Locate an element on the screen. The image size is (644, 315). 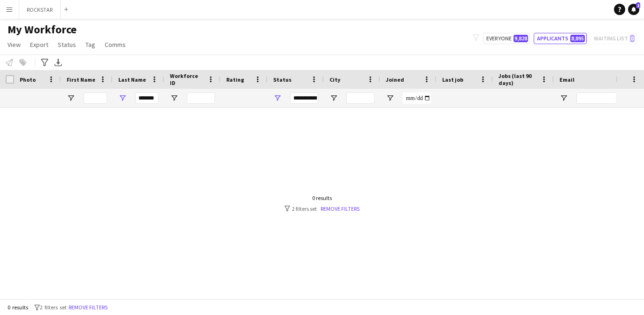
button: Applicants8,895 is located at coordinates (560, 38).